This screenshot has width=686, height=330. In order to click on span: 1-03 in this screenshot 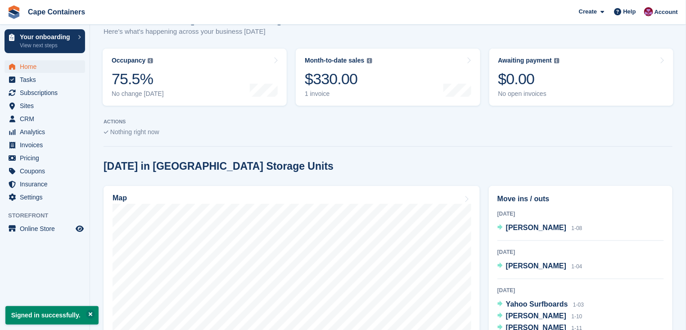, I will do `click(578, 305)`.